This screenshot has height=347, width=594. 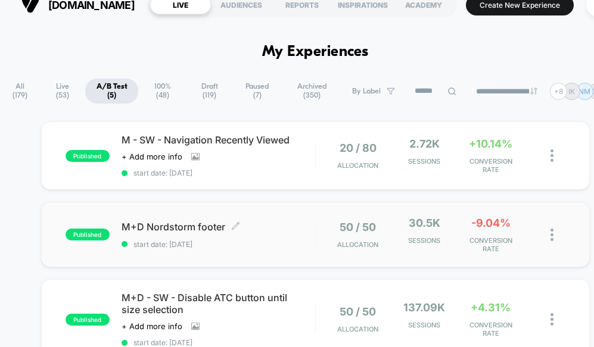 What do you see at coordinates (571, 91) in the screenshot?
I see `p: IK` at bounding box center [571, 91].